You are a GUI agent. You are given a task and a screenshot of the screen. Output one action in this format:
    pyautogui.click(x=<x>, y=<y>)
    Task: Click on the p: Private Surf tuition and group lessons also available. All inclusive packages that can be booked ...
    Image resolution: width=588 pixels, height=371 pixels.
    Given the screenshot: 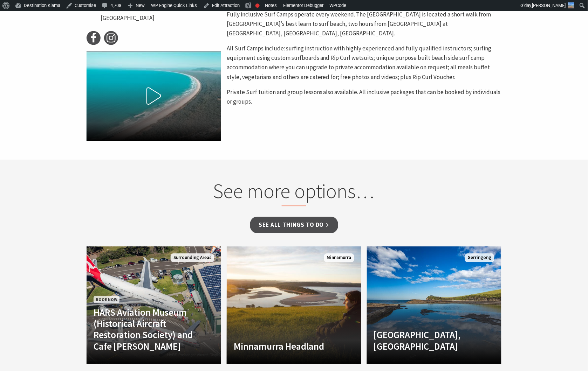 What is the action you would take?
    pyautogui.click(x=364, y=97)
    